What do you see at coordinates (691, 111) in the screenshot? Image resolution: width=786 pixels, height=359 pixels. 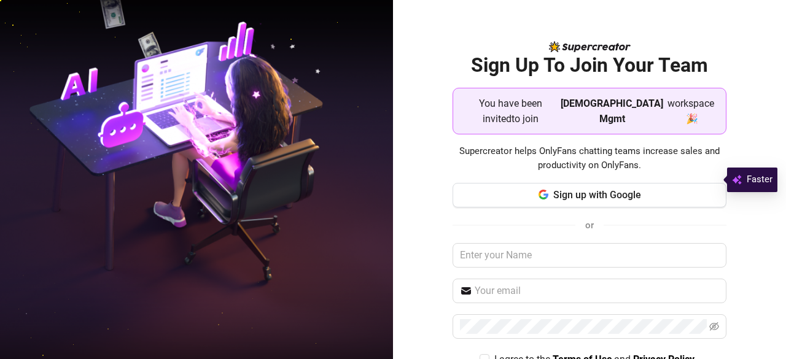 I see `span: workspace 🎉` at bounding box center [691, 111].